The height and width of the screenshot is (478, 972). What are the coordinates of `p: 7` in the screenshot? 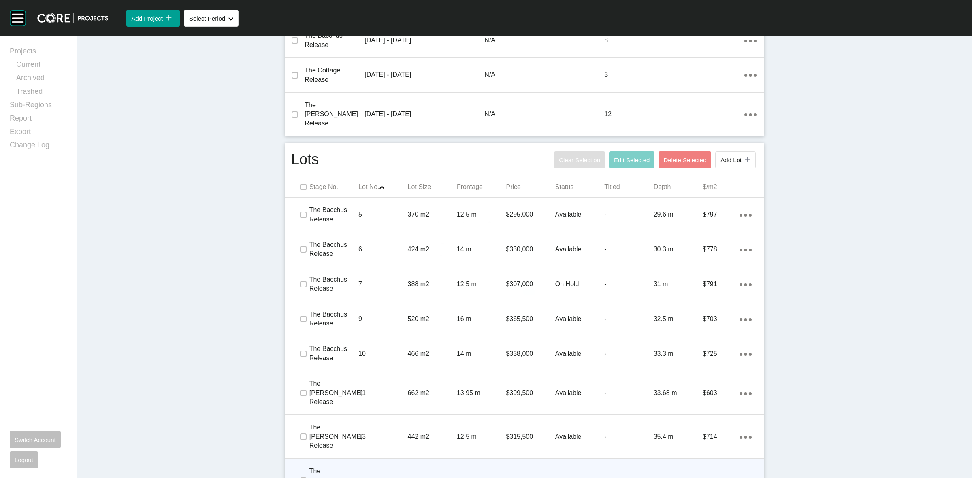 It's located at (383, 284).